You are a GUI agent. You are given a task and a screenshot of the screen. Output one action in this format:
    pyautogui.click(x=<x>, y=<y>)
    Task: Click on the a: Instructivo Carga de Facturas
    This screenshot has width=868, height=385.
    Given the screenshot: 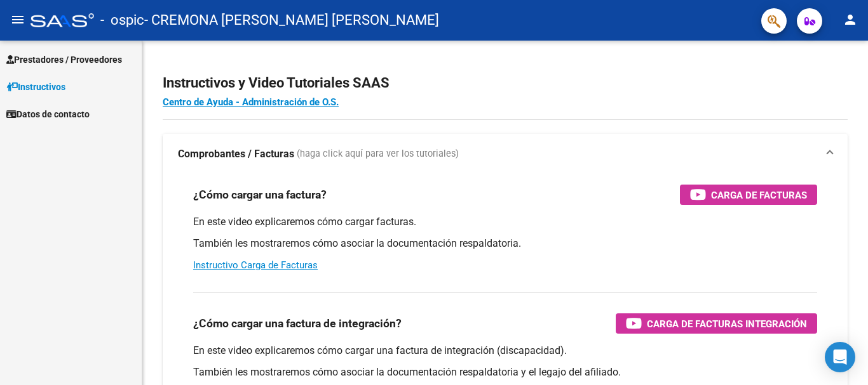 What is the action you would take?
    pyautogui.click(x=255, y=265)
    